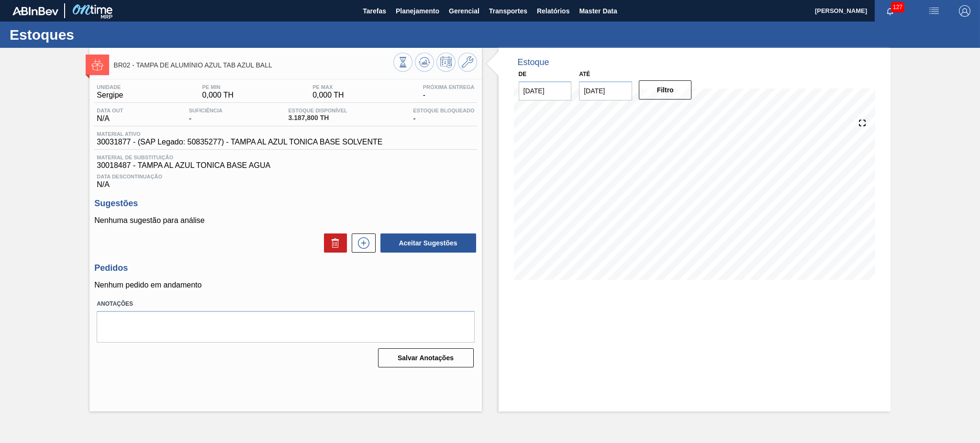 Image resolution: width=980 pixels, height=443 pixels. What do you see at coordinates (317, 110) in the screenshot?
I see `span: Estoque Disponível` at bounding box center [317, 110].